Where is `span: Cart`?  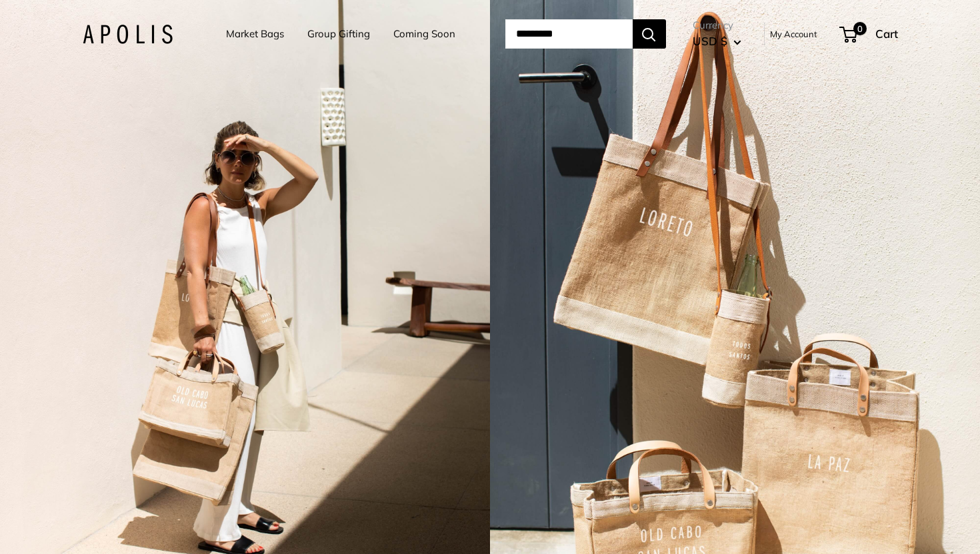
span: Cart is located at coordinates (887, 33).